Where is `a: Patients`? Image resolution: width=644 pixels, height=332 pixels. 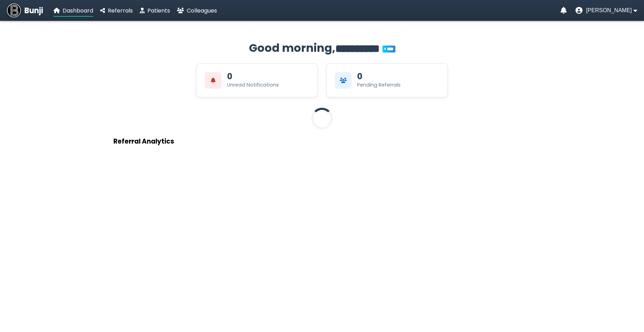 a: Patients is located at coordinates (155, 11).